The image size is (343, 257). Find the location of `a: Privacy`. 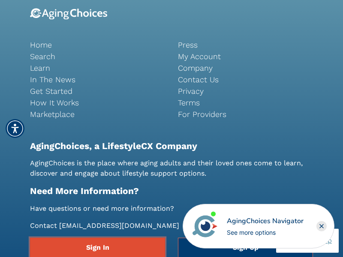

a: Privacy is located at coordinates (245, 91).